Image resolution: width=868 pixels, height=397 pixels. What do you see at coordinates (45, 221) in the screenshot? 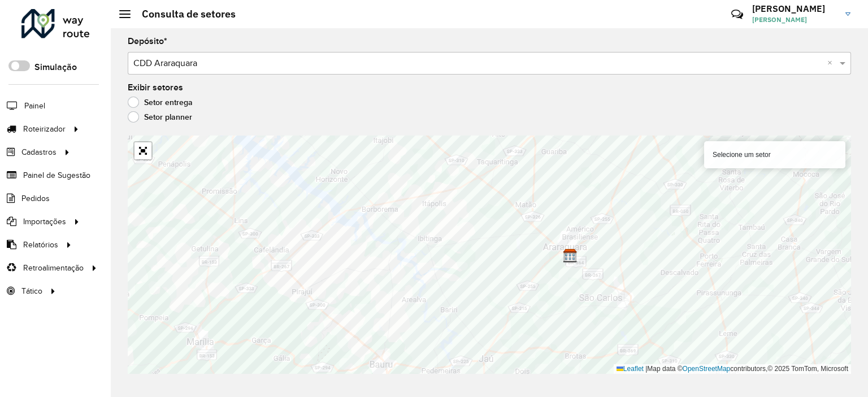
I see `span: Importações` at bounding box center [45, 221].